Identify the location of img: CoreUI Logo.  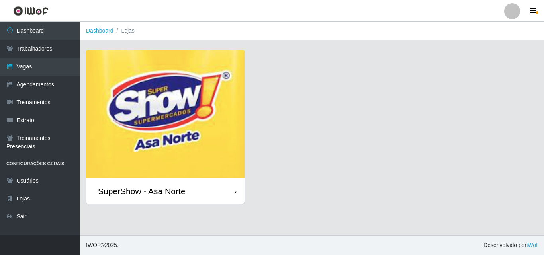
(31, 11).